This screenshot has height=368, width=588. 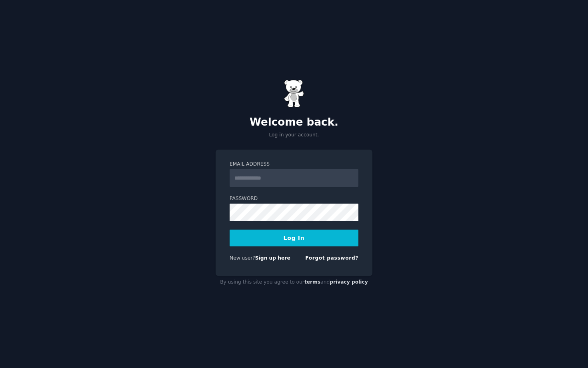 I want to click on label: Email Address, so click(x=294, y=165).